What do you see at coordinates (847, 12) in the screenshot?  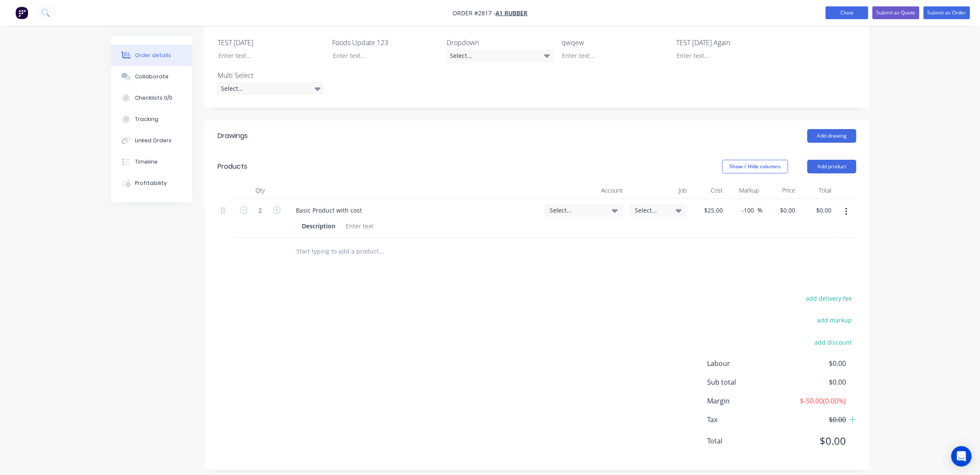 I see `button: Close` at bounding box center [847, 12].